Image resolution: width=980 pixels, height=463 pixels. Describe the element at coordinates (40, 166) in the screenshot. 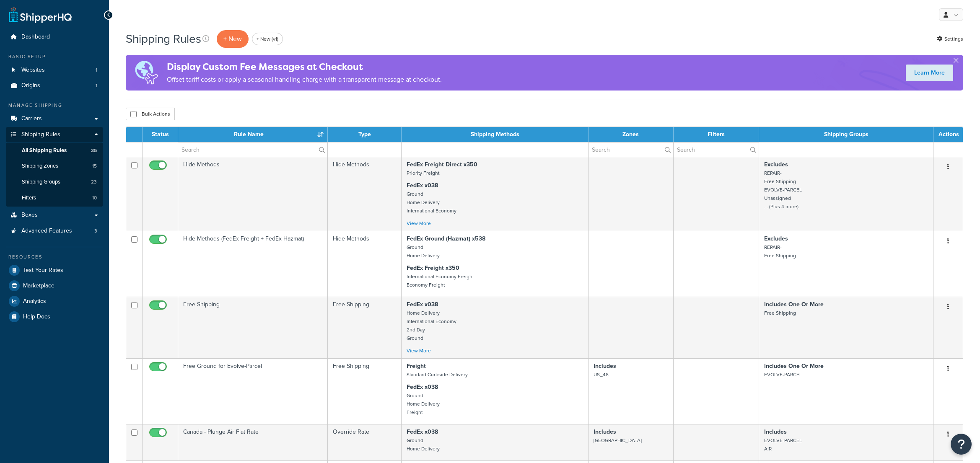

I see `span: Shipping Zones` at that location.